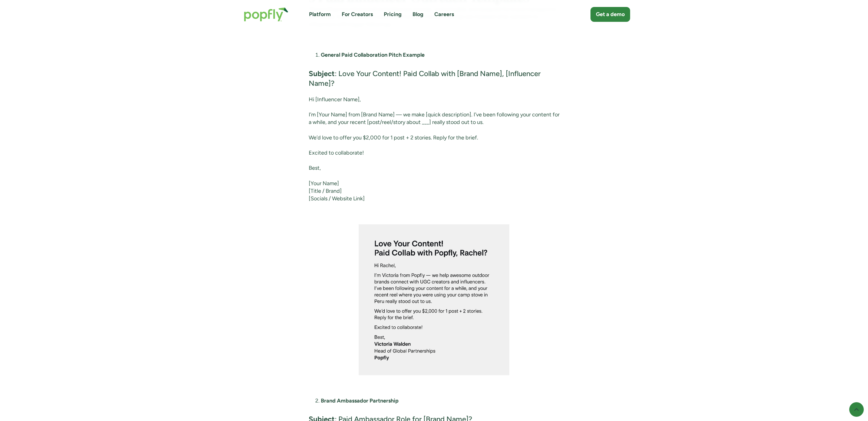 This screenshot has height=421, width=868. What do you see at coordinates (610, 14) in the screenshot?
I see `div: Get a demo` at bounding box center [610, 14].